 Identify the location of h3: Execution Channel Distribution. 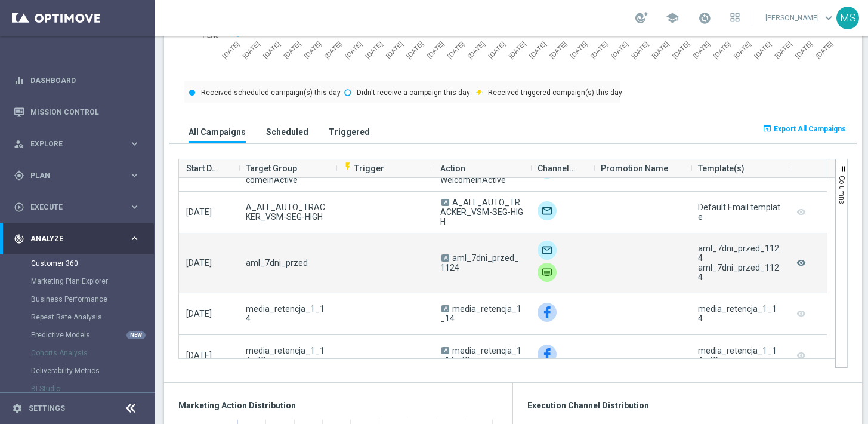
(687, 405).